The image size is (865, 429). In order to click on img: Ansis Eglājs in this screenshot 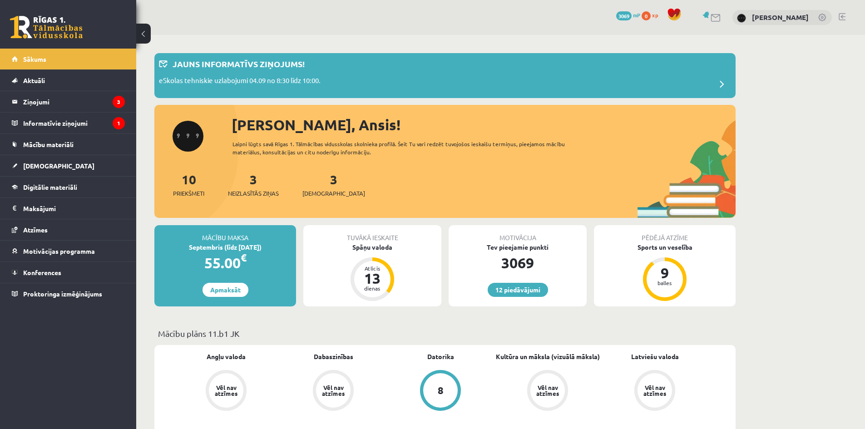, I will do `click(742, 18)`.